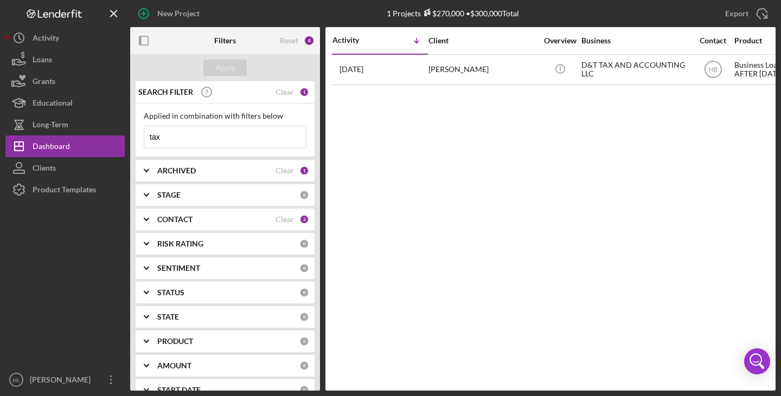 This screenshot has width=781, height=396. Describe the element at coordinates (50, 126) in the screenshot. I see `div: Long-Term` at that location.